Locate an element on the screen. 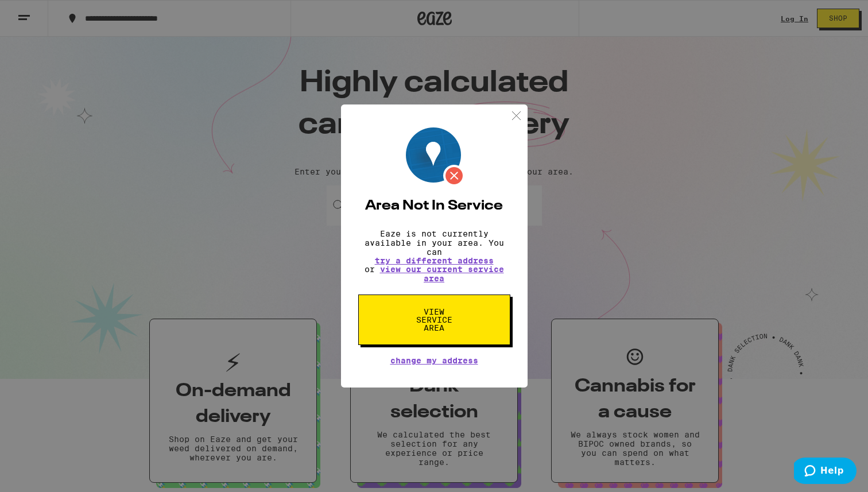 The image size is (868, 492). img: close.svg is located at coordinates (516, 116).